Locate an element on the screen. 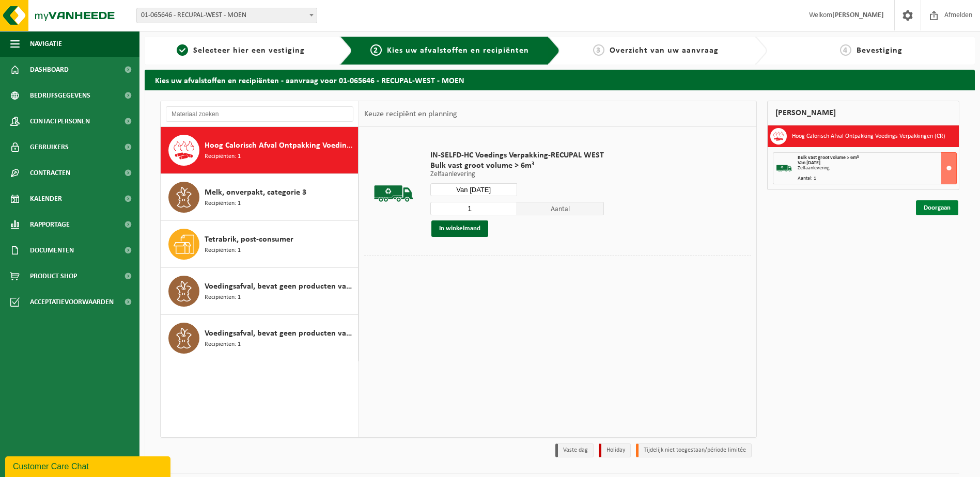 The width and height of the screenshot is (980, 477). input: Selecteer datum is located at coordinates (473, 190).